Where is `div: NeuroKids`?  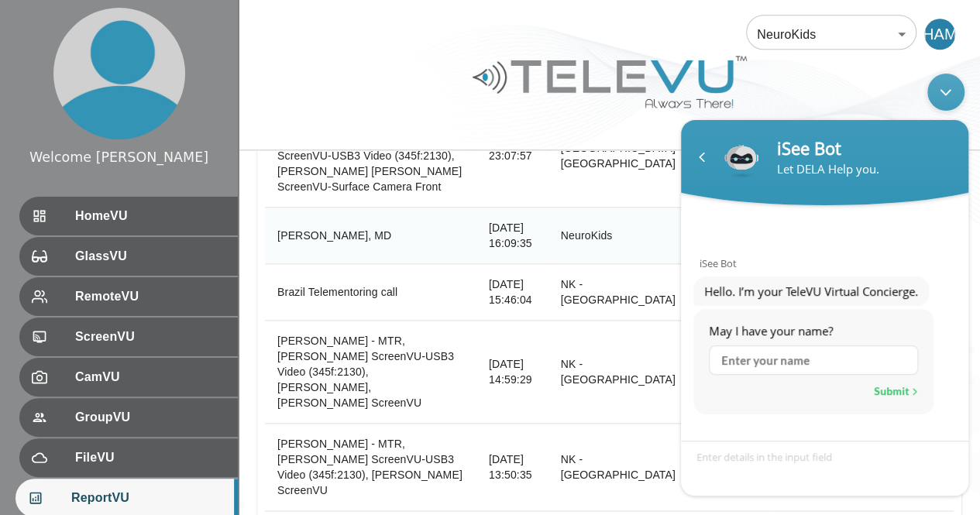 div: NeuroKids is located at coordinates (831, 34).